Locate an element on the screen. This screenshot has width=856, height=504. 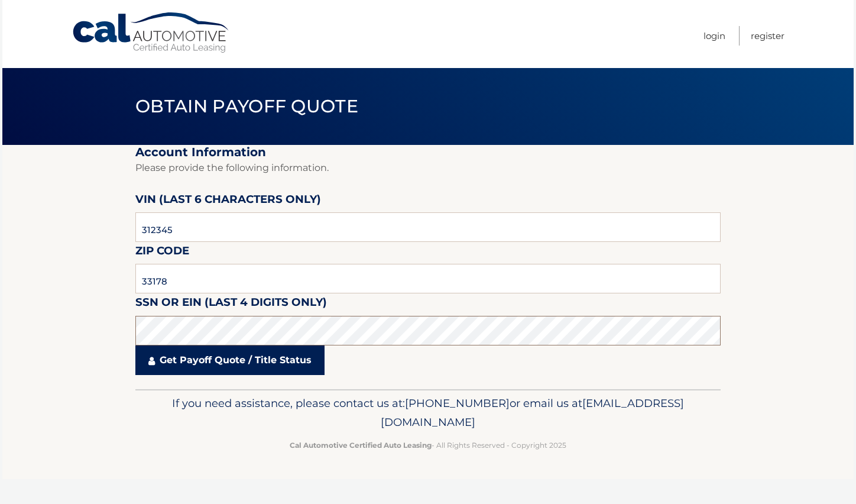
label: Zip Code is located at coordinates (162, 252).